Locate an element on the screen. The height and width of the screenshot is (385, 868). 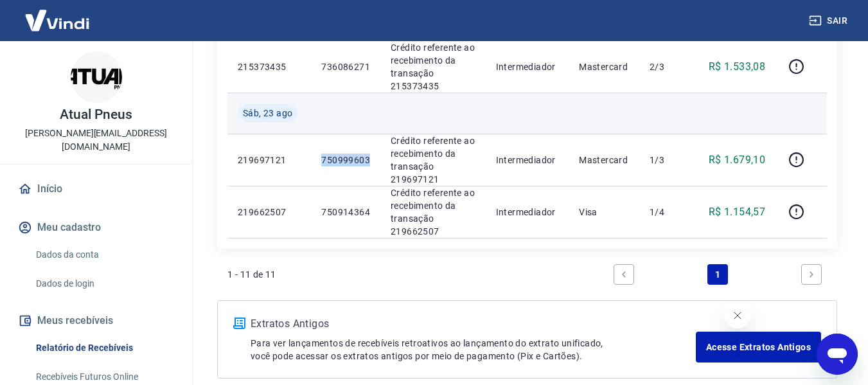
span: Sáb, 23 ago is located at coordinates (267, 113).